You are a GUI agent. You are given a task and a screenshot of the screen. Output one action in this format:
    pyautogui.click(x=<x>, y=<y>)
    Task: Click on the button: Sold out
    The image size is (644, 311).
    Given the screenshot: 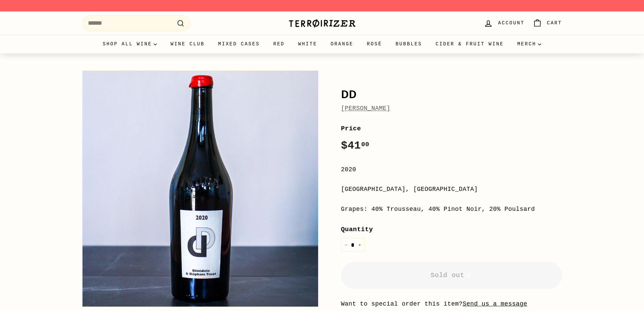 What is the action you would take?
    pyautogui.click(x=451, y=275)
    